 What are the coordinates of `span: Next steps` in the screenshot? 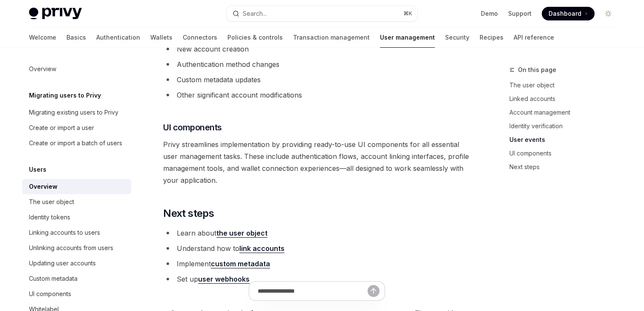 It's located at (188, 213).